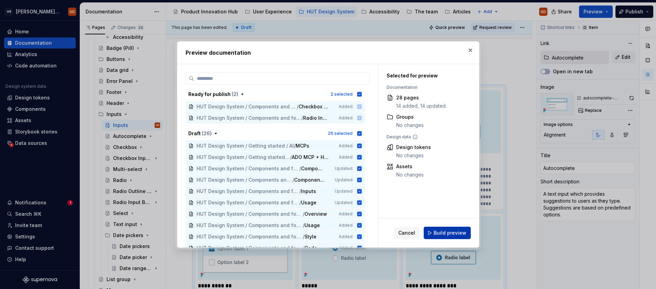 Image resolution: width=656 pixels, height=289 pixels. I want to click on span: Build preview, so click(450, 233).